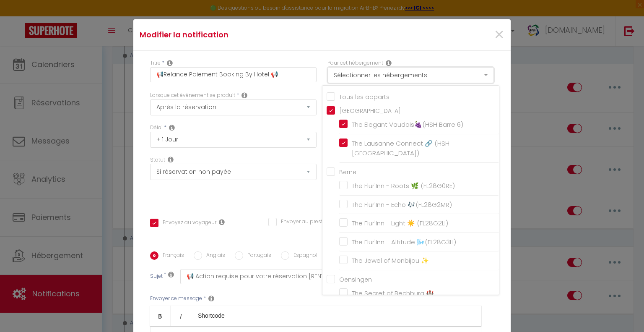  What do you see at coordinates (222, 222) in the screenshot?
I see `i: Envoyer au voyageur` at bounding box center [222, 222].